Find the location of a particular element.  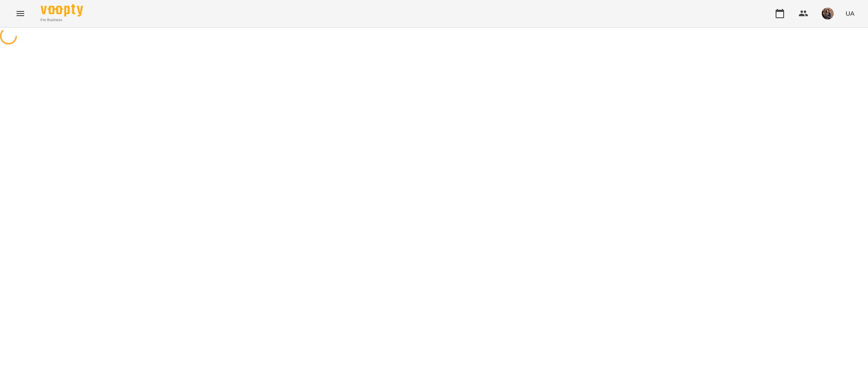

img: 6c17d95c07e6703404428ddbc75e5e60.jpg is located at coordinates (827, 13).